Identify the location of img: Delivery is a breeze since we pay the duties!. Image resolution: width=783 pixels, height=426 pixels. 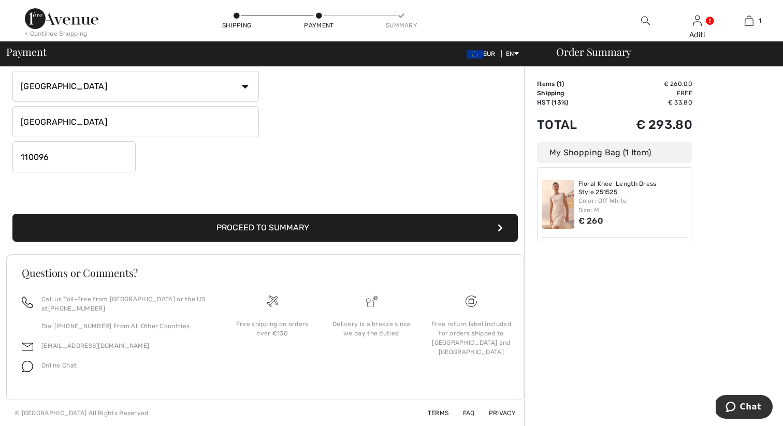
(372, 301).